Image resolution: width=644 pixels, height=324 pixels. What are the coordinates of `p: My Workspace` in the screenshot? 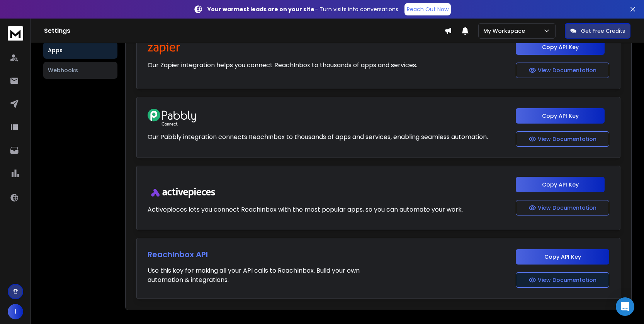 It's located at (506, 31).